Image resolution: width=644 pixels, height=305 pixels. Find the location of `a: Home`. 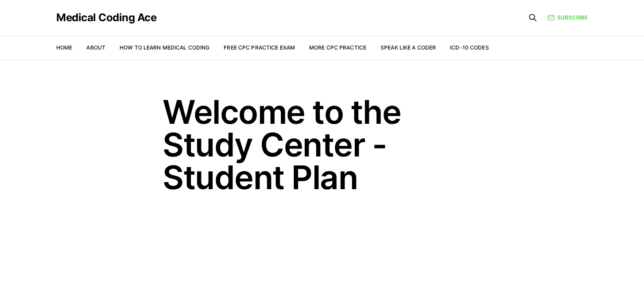

a: Home is located at coordinates (64, 47).